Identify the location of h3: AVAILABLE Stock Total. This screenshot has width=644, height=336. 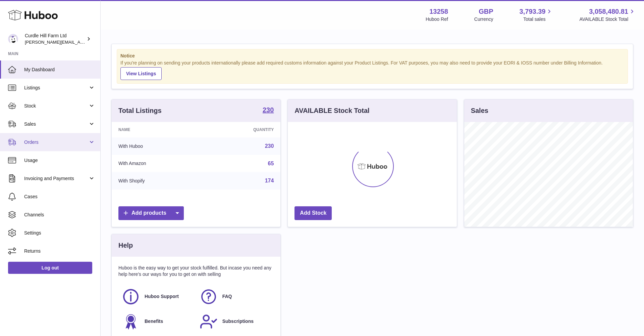
(332, 110).